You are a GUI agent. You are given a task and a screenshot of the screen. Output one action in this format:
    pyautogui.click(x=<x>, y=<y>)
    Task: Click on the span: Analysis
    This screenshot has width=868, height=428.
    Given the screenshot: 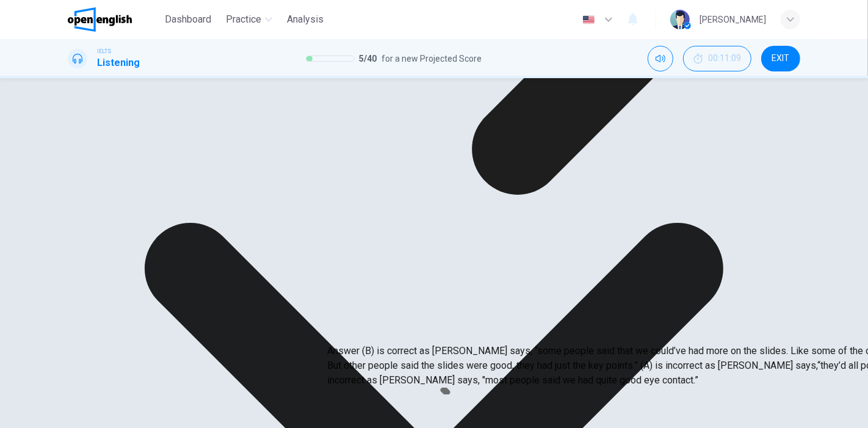 What is the action you would take?
    pyautogui.click(x=305, y=19)
    